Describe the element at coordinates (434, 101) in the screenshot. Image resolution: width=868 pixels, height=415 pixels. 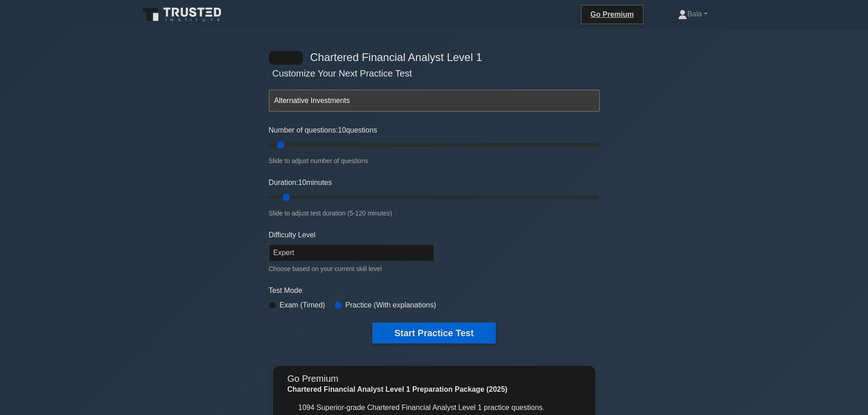
I see `input: Start typing to filter on topic or concept...` at that location.